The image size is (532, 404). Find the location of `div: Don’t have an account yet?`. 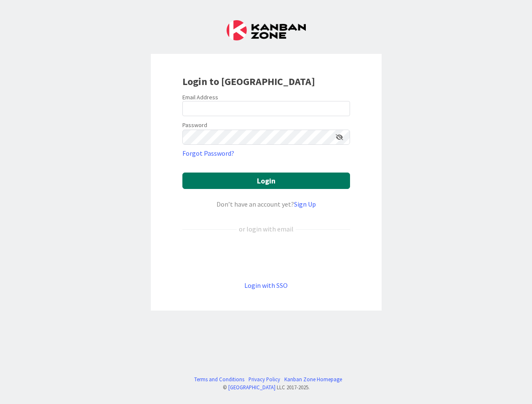

div: Don’t have an account yet? is located at coordinates (266, 204).